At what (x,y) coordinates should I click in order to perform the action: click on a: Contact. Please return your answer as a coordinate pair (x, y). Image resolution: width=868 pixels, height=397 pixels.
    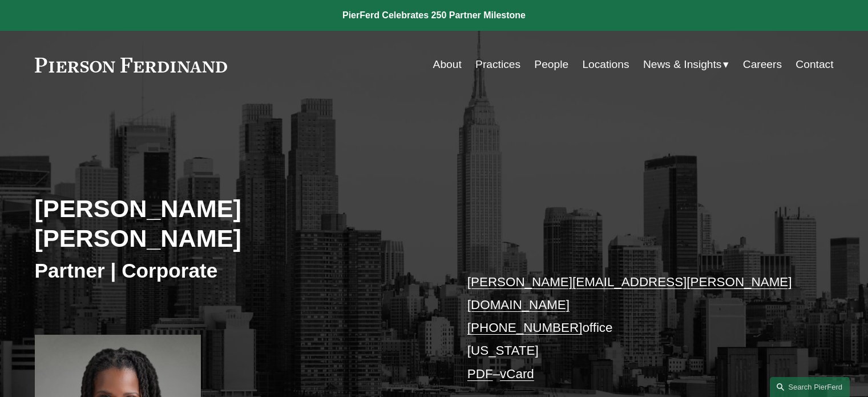
    Looking at the image, I should click on (815, 65).